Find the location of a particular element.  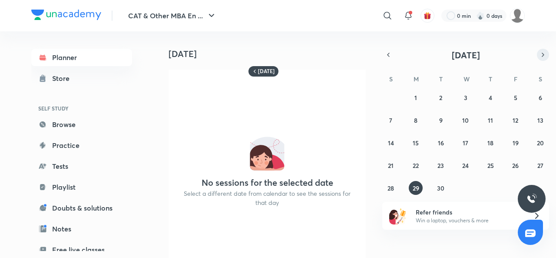

h6: SELF STUDY is located at coordinates (82, 108).